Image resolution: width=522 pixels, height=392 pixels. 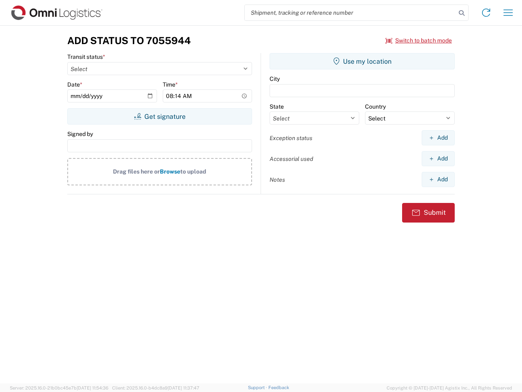 What do you see at coordinates (170, 84) in the screenshot?
I see `label: Time` at bounding box center [170, 84].